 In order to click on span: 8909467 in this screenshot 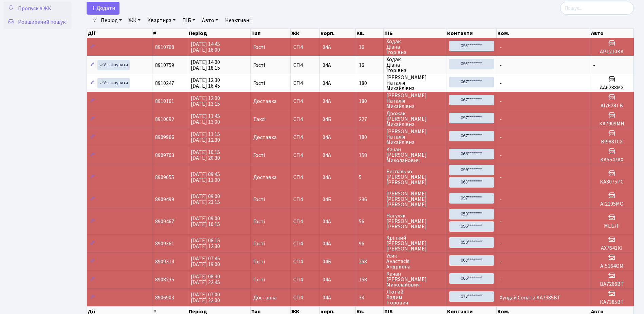, I will do `click(165, 222)`.